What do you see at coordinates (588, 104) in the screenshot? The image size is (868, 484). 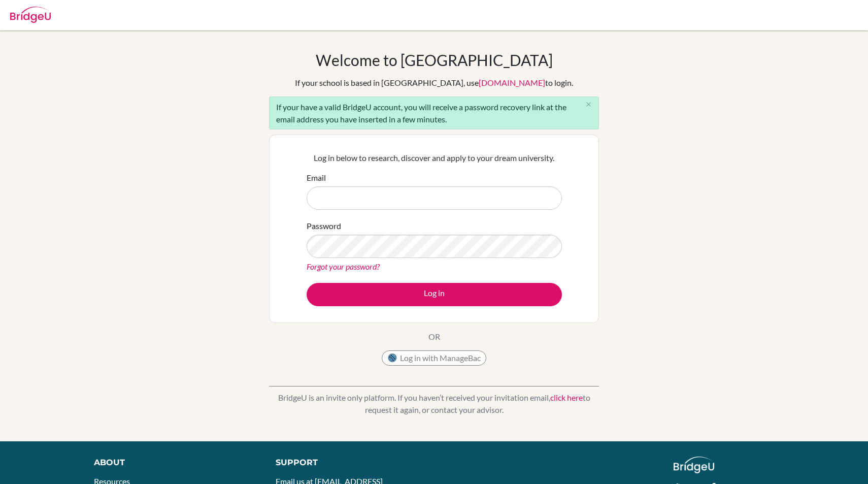 I see `button: Close` at bounding box center [588, 104].